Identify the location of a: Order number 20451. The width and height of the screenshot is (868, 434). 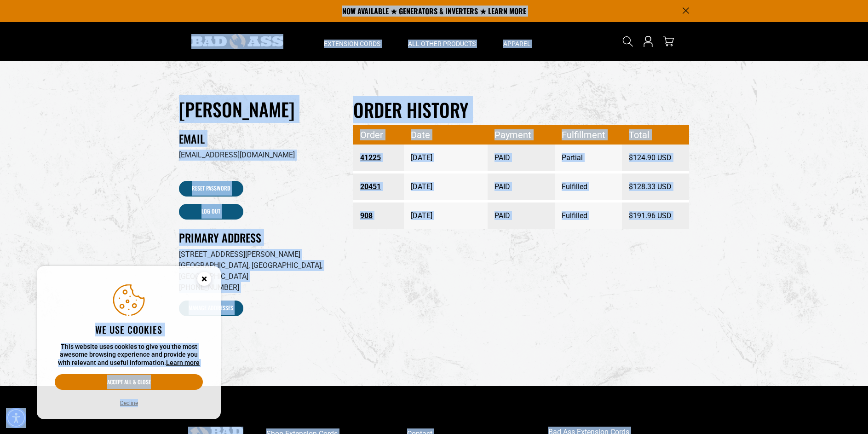
(379, 187).